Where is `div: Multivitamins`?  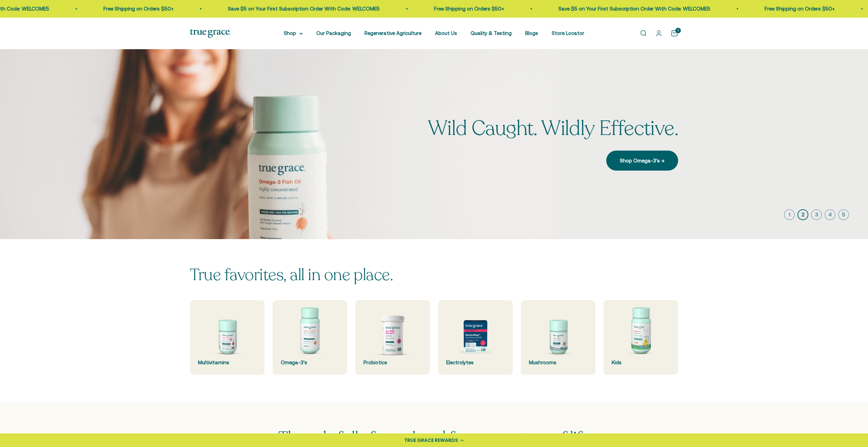 div: Multivitamins is located at coordinates (228, 362).